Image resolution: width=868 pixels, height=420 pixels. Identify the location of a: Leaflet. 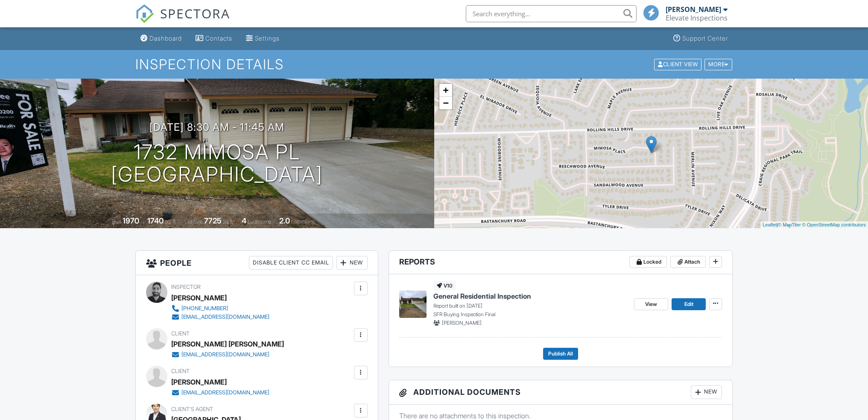
(770, 225).